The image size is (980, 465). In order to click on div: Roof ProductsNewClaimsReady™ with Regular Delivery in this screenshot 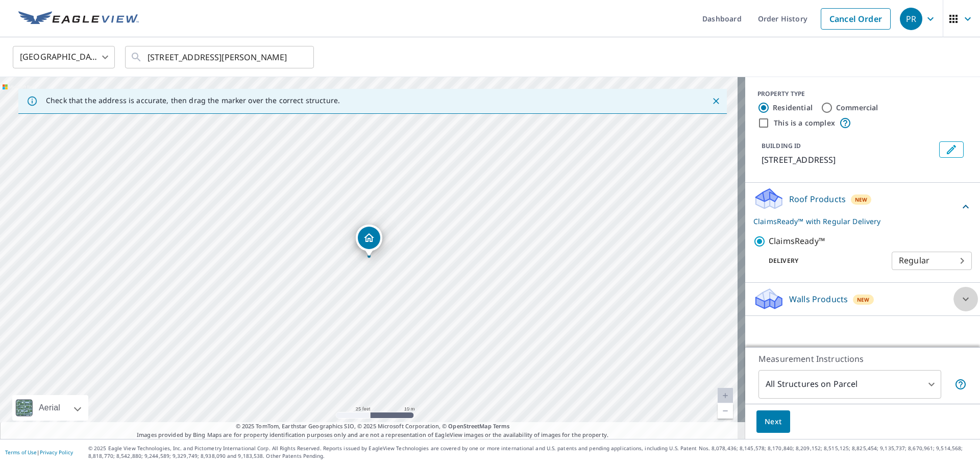, I will do `click(863, 207)`.